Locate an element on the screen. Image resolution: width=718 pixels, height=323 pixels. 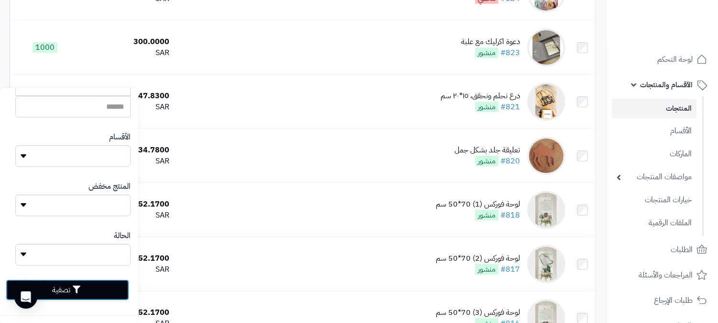
a: #817 is located at coordinates (510, 269).